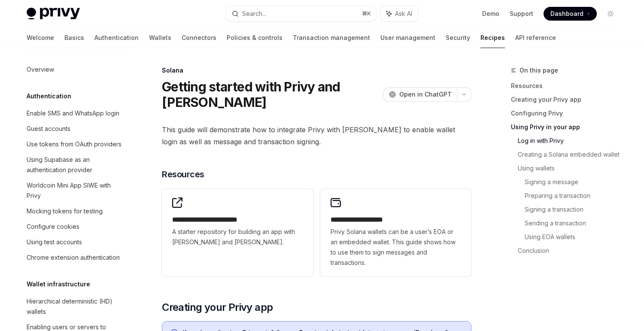 The height and width of the screenshot is (331, 644). I want to click on a: Signing a transaction, so click(574, 209).